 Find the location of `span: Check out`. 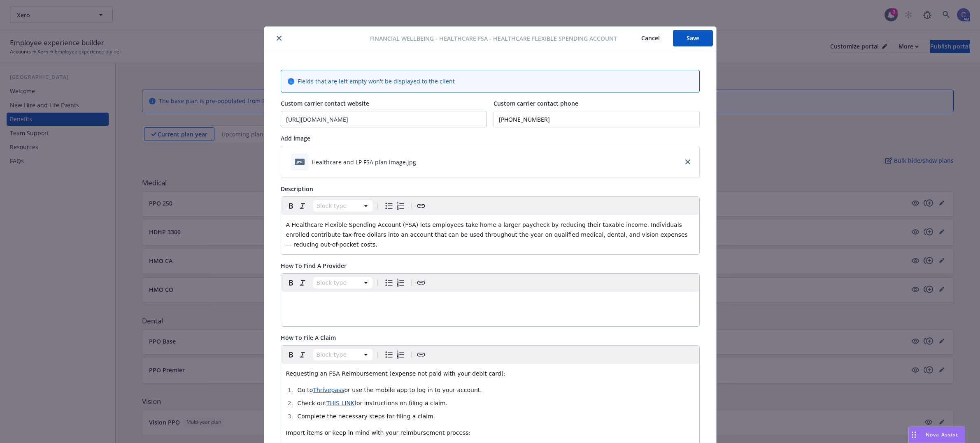

span: Check out is located at coordinates (311, 403).